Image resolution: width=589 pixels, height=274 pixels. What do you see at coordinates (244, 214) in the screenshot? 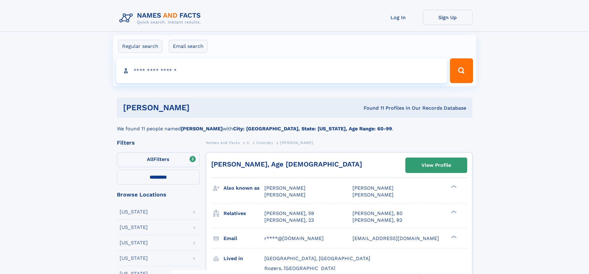
I see `h3: Relatives` at bounding box center [244, 214].